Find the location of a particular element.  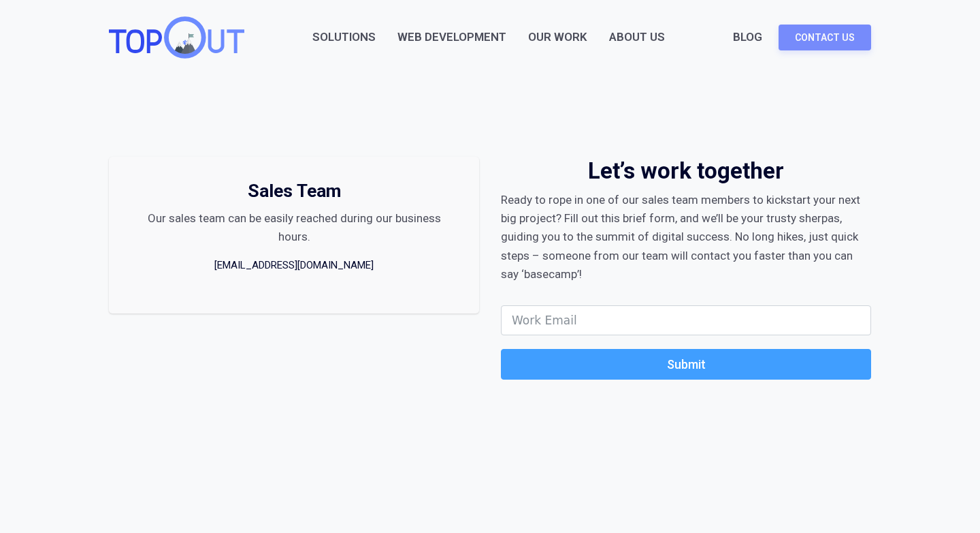

a: Contact Us is located at coordinates (825, 37).